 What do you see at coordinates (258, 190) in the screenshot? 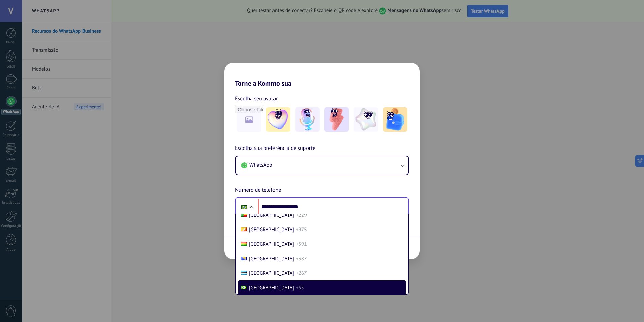
I see `span: Número de telefone` at bounding box center [258, 190].